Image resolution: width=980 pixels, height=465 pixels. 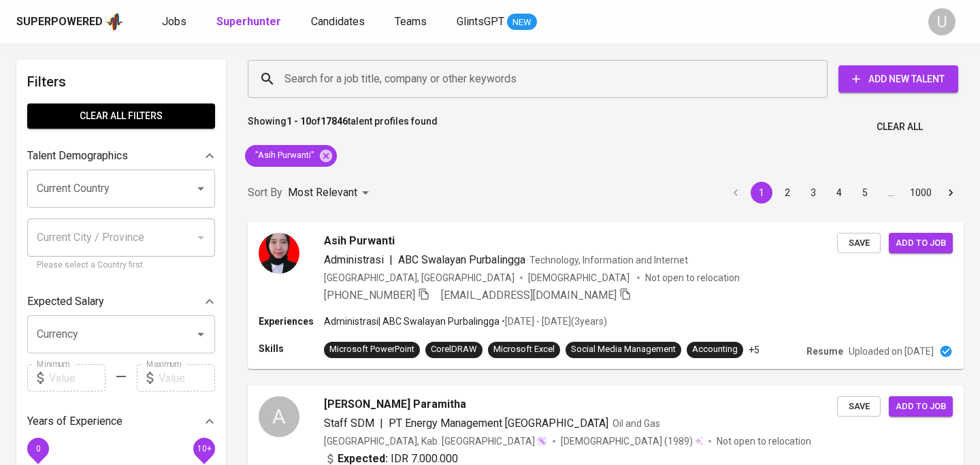 I want to click on button: Go to next page, so click(x=951, y=192).